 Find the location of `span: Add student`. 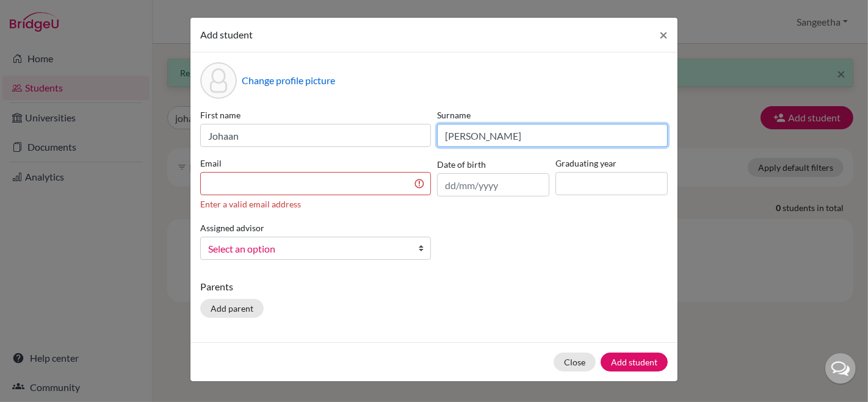

span: Add student is located at coordinates (226, 35).